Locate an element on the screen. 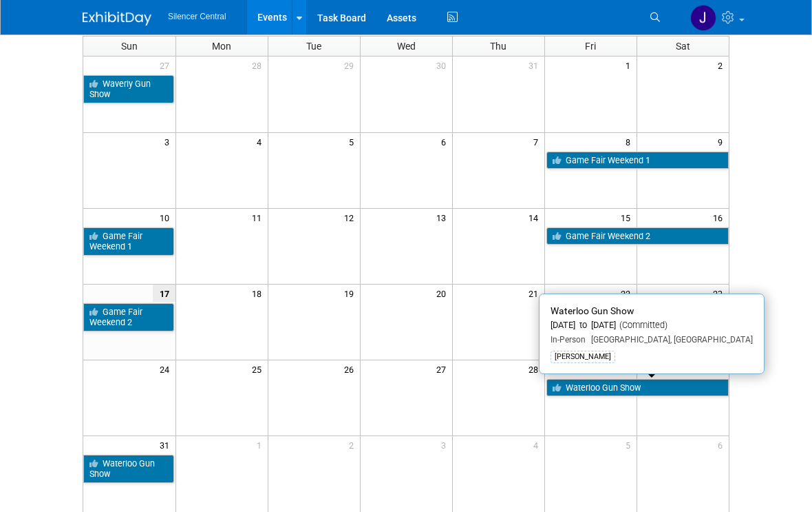  span: Sat is located at coordinates (683, 46).